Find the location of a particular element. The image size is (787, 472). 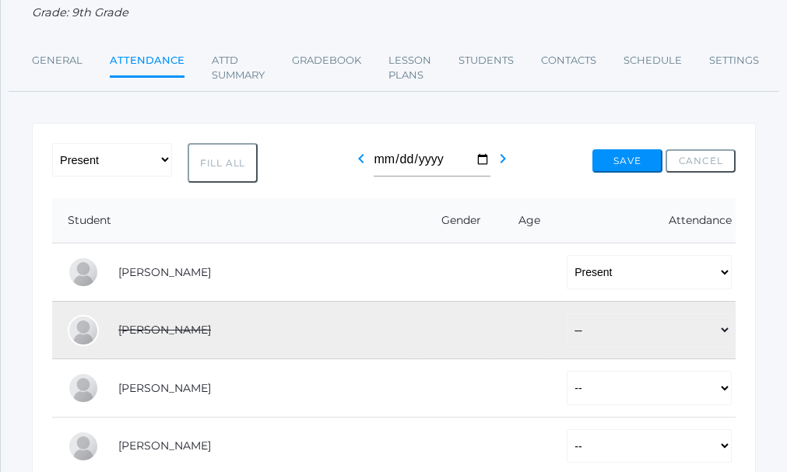

a: General is located at coordinates (57, 61).